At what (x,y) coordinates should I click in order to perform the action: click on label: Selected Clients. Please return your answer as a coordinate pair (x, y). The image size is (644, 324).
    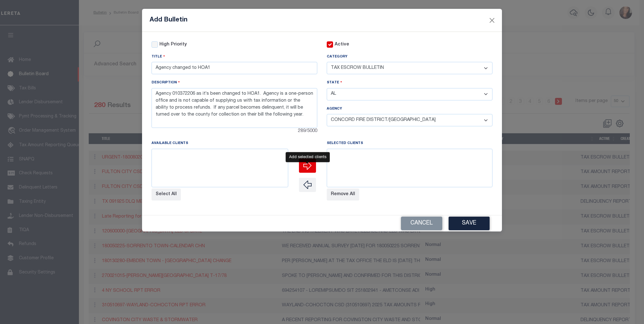
    Looking at the image, I should click on (345, 143).